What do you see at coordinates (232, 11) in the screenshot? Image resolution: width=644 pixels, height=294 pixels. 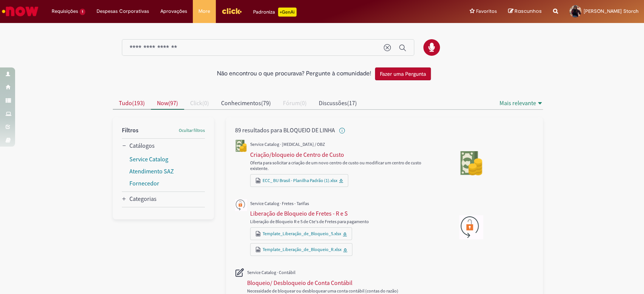 I see `img: click_logo_yellow_360x200.png` at bounding box center [232, 11].